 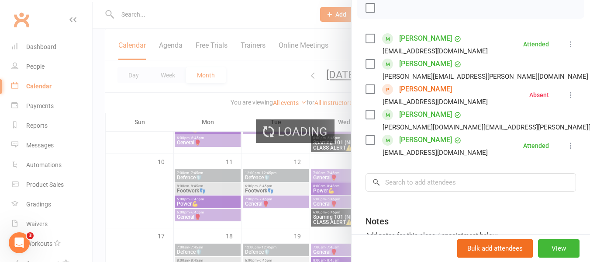 What do you see at coordinates (471, 182) in the screenshot?
I see `input: Search to add attendees` at bounding box center [471, 182].